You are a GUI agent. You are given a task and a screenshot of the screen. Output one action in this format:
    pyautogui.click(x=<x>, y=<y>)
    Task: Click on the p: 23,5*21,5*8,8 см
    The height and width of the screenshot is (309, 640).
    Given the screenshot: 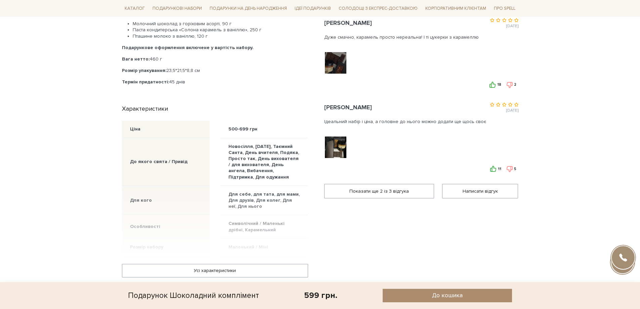 What is the action you would take?
    pyautogui.click(x=215, y=71)
    